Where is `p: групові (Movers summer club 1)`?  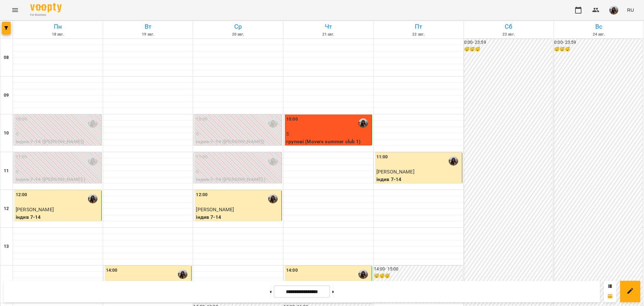
p: групові (Movers summer club 1) is located at coordinates (328, 142).